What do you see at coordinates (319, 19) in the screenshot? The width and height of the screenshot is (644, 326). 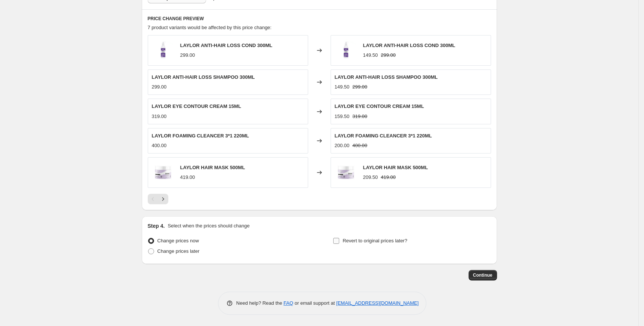 I see `h6: PRICE CHANGE PREVIEW` at bounding box center [319, 19].